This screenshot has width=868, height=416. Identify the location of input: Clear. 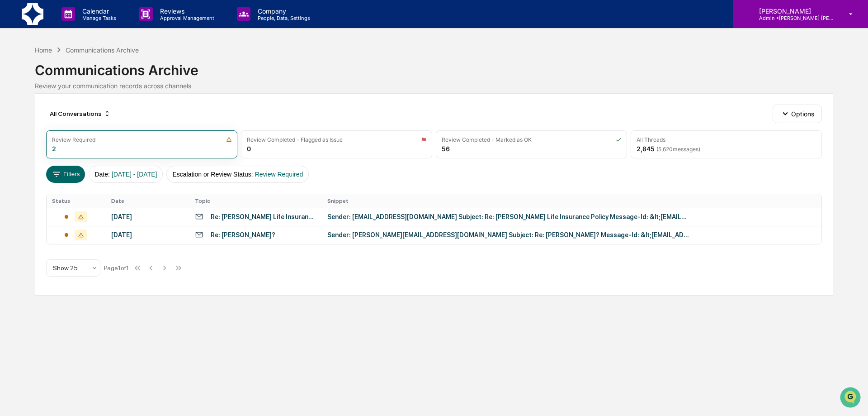
(86, 46).